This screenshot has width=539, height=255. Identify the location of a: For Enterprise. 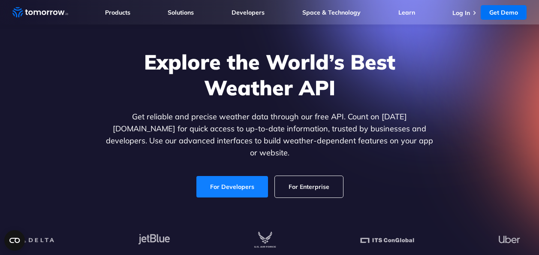
(309, 187).